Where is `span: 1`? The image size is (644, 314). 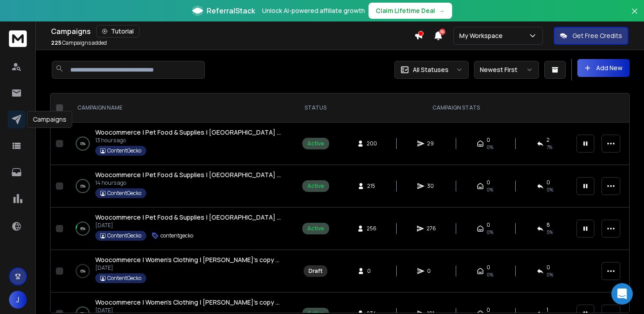 span: 1 is located at coordinates (547, 310).